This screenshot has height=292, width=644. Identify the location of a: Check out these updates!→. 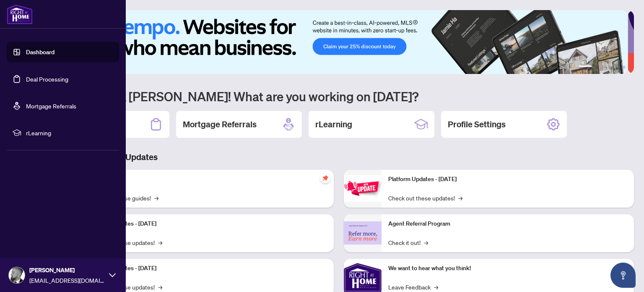
(425, 198).